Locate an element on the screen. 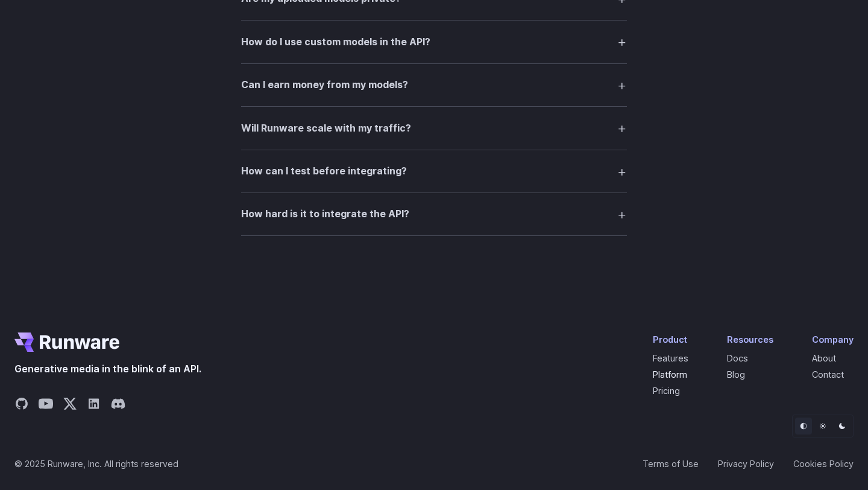  a: Share on GitHub is located at coordinates (22, 405).